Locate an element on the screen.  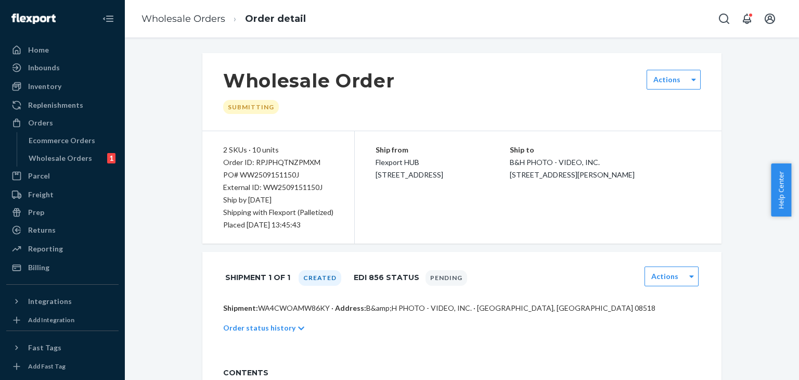
div: Order ID: RPJPHQTNZPMXM is located at coordinates (278, 162).